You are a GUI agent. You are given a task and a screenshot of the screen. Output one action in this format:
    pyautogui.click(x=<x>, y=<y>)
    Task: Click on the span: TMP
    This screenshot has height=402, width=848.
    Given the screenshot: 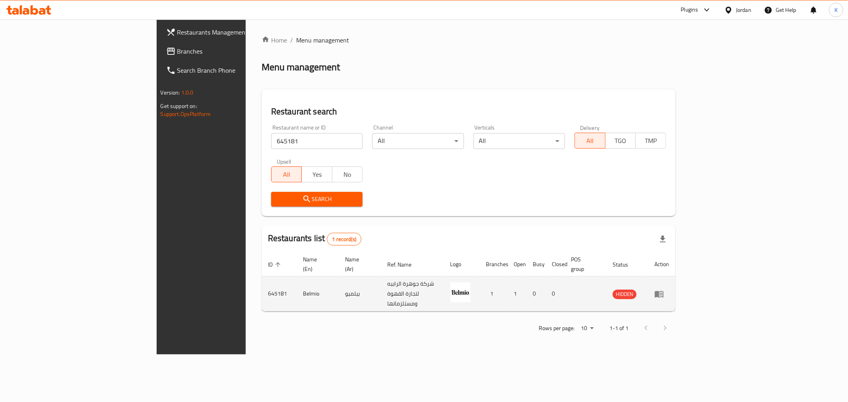 What is the action you would take?
    pyautogui.click(x=651, y=141)
    